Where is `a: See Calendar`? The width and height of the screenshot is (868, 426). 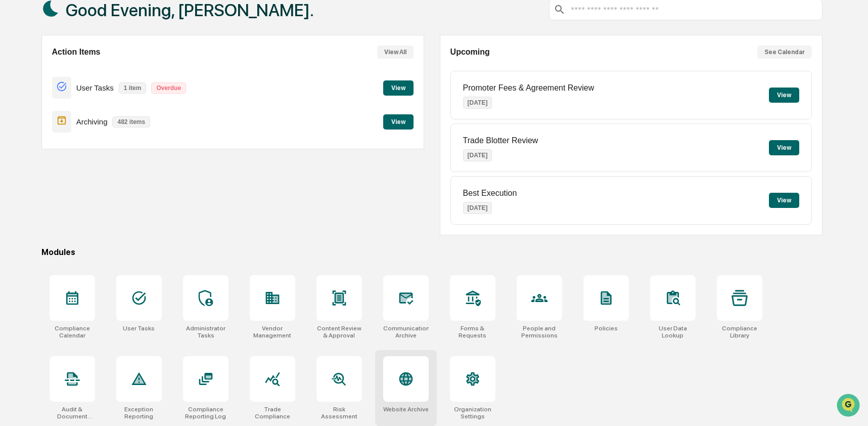
a: See Calendar is located at coordinates (784, 52).